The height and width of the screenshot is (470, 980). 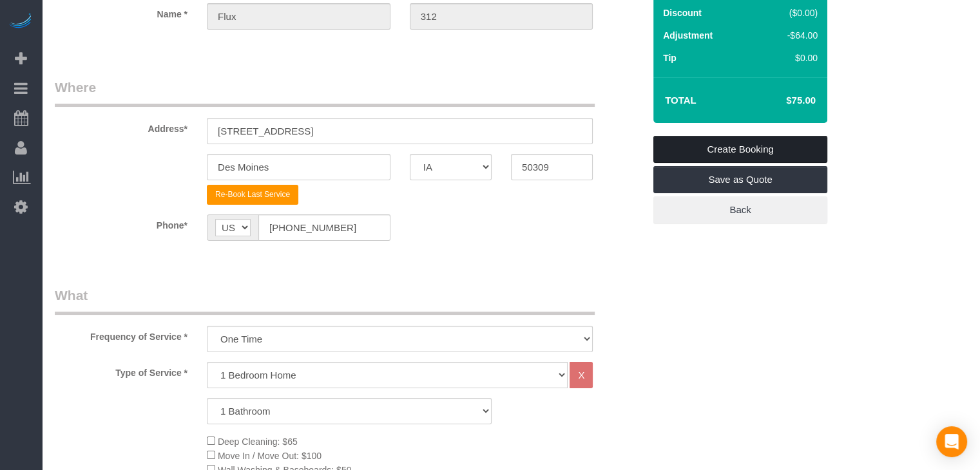 What do you see at coordinates (121, 126) in the screenshot?
I see `label: Address*` at bounding box center [121, 126].